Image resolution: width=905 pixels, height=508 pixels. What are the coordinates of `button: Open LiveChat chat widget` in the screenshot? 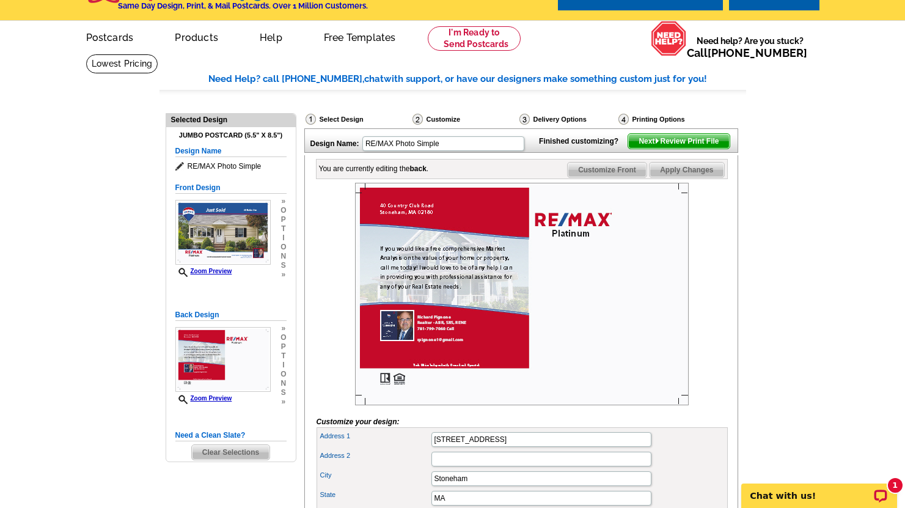 It's located at (148, 26).